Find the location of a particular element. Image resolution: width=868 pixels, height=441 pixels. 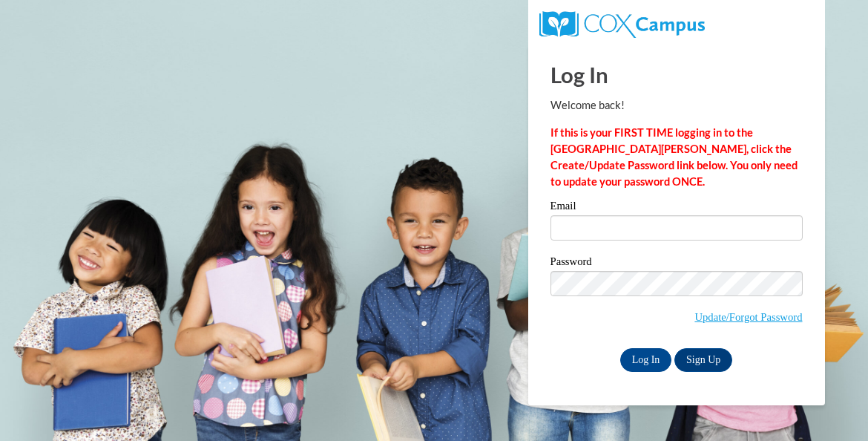

a: Update/Forgot Password is located at coordinates (748, 317).